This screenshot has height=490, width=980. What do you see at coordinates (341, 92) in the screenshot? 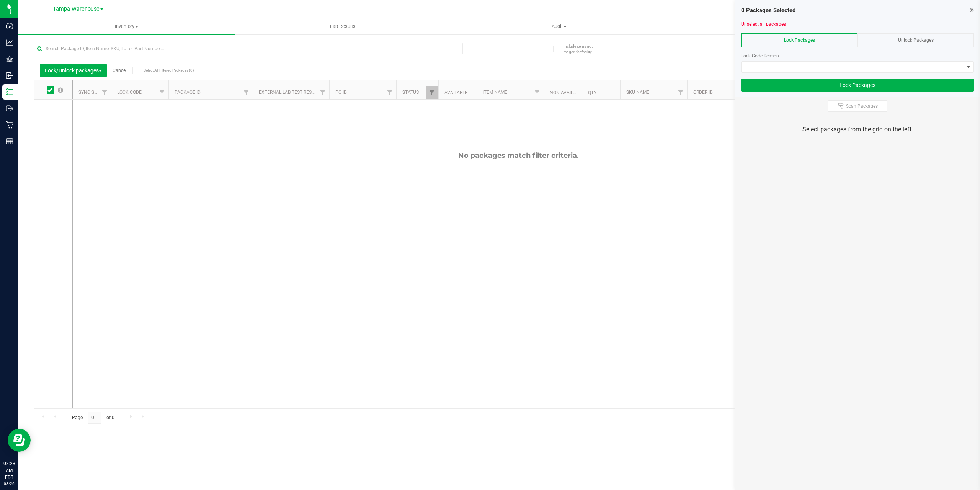
I see `a: PO ID` at bounding box center [341, 92].